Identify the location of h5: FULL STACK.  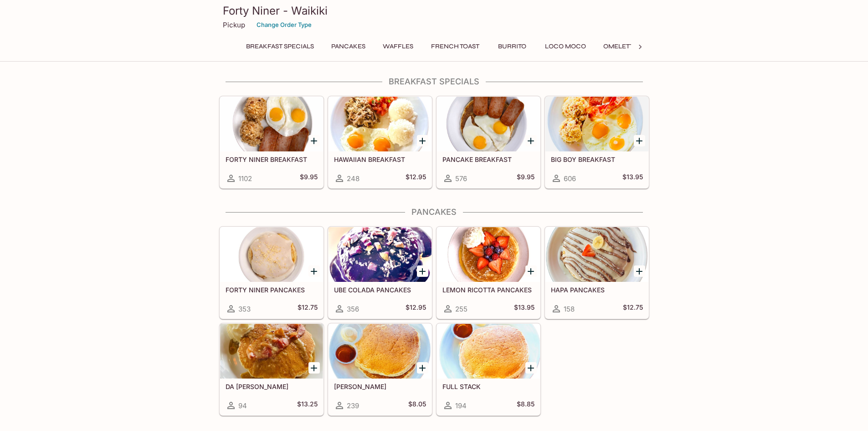
(489, 386).